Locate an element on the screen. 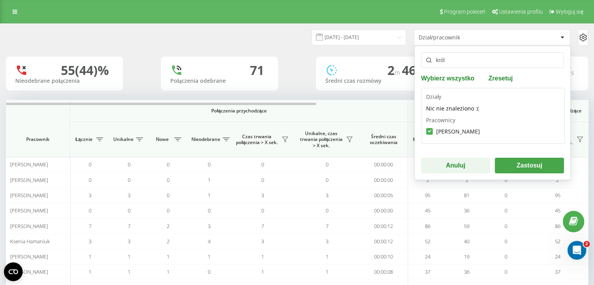 The width and height of the screenshot is (594, 285). span: Średni czas oczekiwania is located at coordinates (384, 139).